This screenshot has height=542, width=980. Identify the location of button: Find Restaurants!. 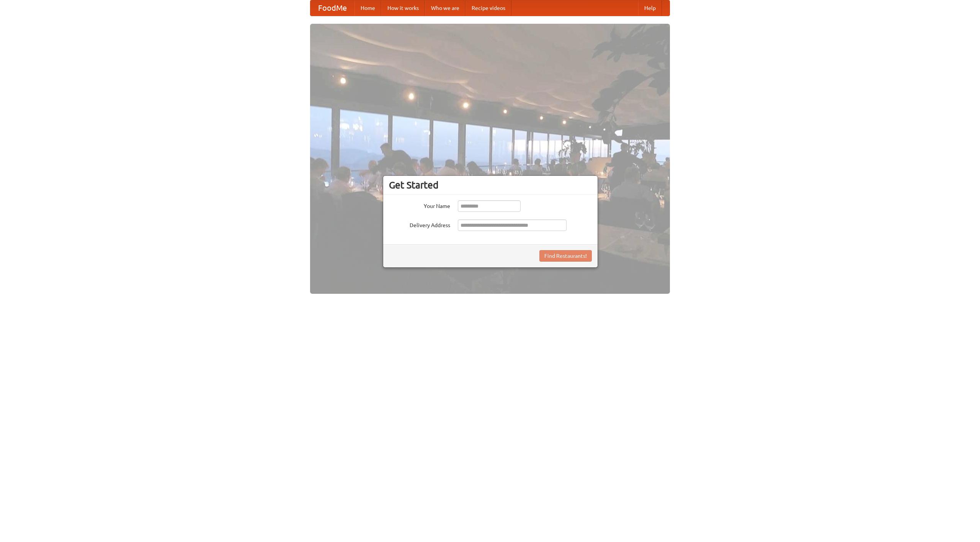
(565, 256).